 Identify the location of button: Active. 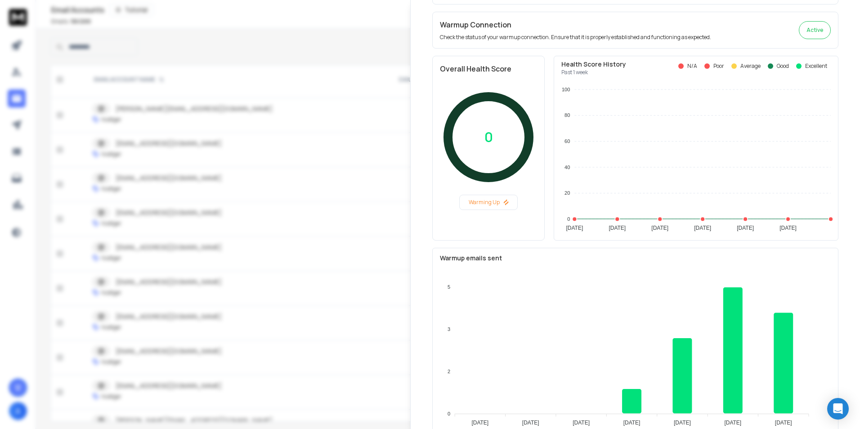
(815, 30).